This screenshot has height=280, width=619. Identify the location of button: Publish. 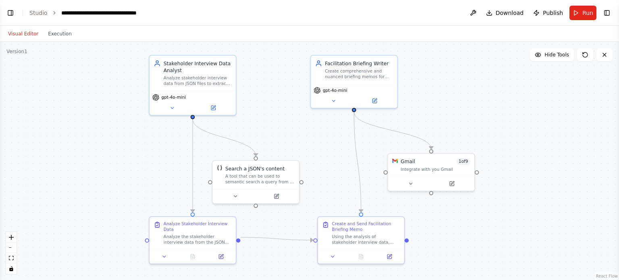
(548, 13).